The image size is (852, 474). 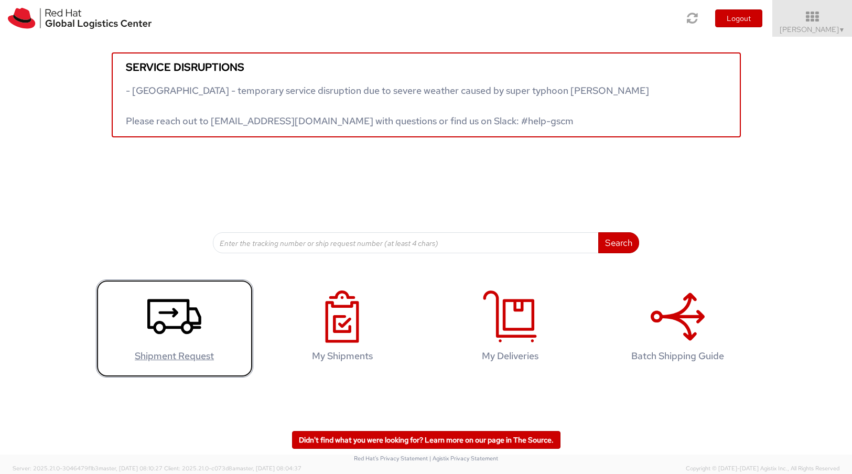 I want to click on a: Batch Shipping Guide, so click(x=678, y=328).